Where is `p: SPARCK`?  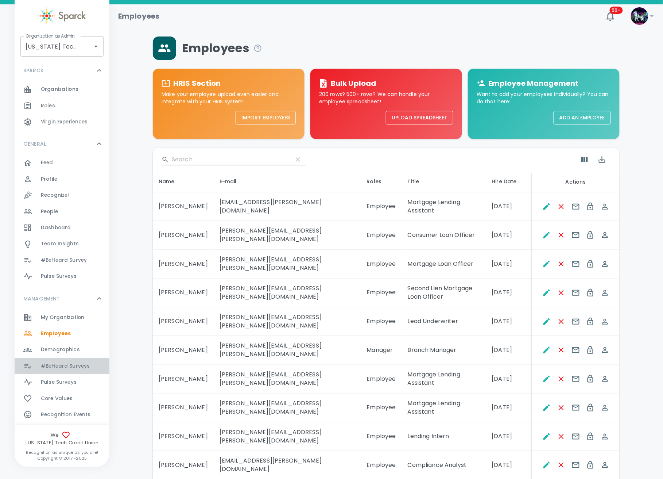
p: SPARCK is located at coordinates (34, 70).